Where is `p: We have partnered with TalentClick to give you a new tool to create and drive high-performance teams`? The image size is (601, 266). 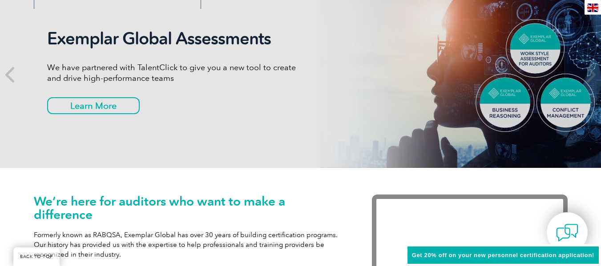 p: We have partnered with TalentClick to give you a new tool to create and drive high-performance teams is located at coordinates (174, 73).